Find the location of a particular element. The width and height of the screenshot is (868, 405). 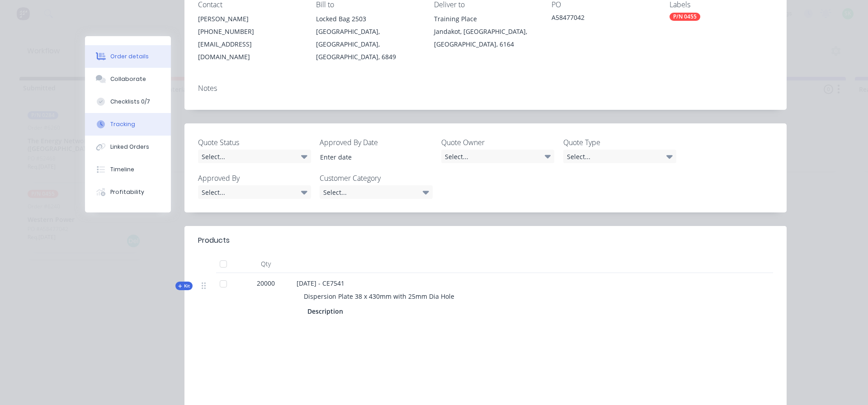

label: Approved By Date is located at coordinates (376, 143).